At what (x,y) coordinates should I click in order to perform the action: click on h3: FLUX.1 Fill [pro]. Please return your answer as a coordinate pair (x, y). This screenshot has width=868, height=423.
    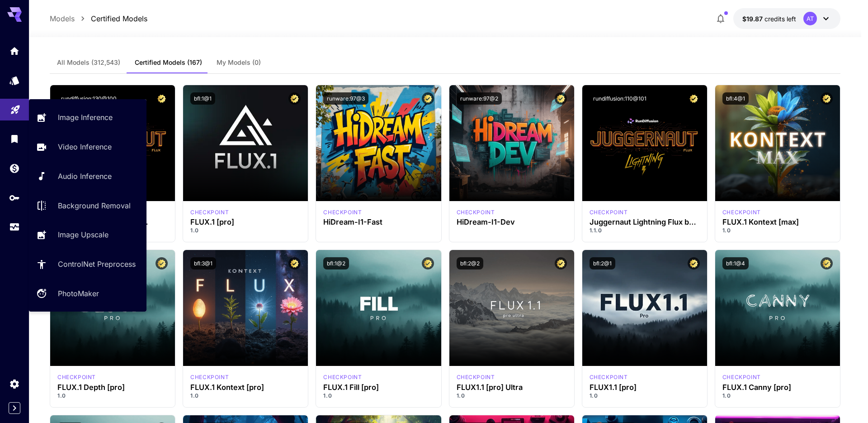
    Looking at the image, I should click on (378, 387).